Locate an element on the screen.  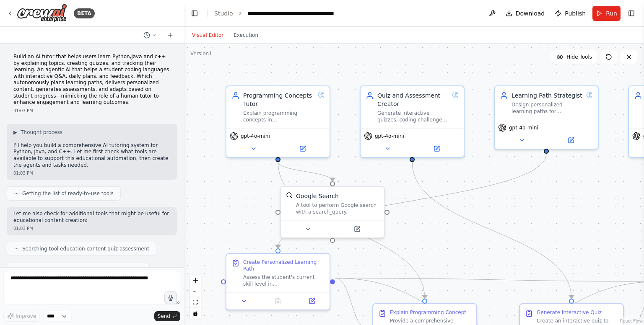
button: Visual Editor is located at coordinates (208, 35).